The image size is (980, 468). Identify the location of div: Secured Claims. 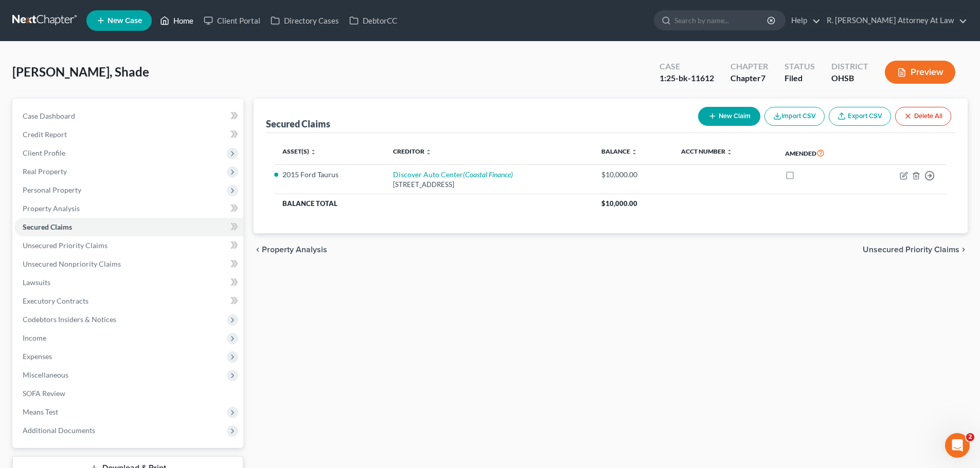
(298, 124).